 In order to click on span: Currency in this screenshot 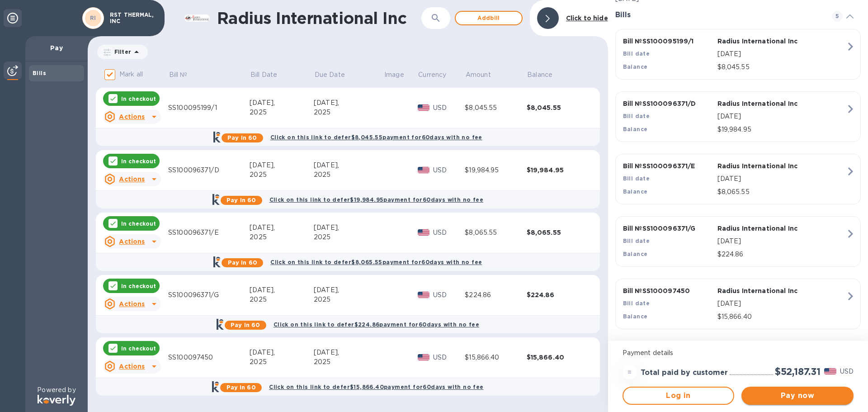, I will do `click(432, 74)`.